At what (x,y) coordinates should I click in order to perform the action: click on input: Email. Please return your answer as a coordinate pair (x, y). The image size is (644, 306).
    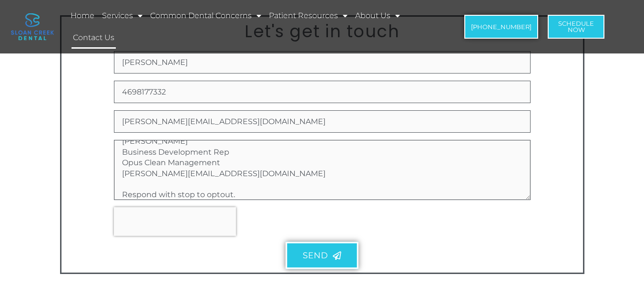
    Looking at the image, I should click on (322, 121).